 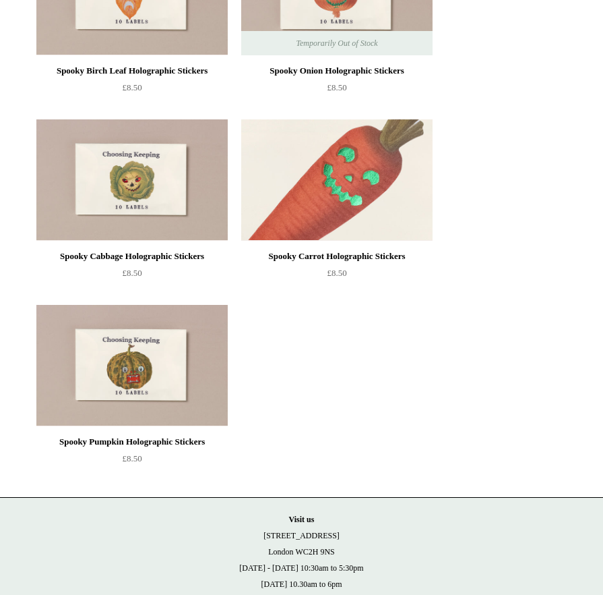 What do you see at coordinates (132, 365) in the screenshot?
I see `a: Spooky Pumpkin Holographic Stickers Spooky Pumpkin Holographic Stickers` at bounding box center [132, 365].